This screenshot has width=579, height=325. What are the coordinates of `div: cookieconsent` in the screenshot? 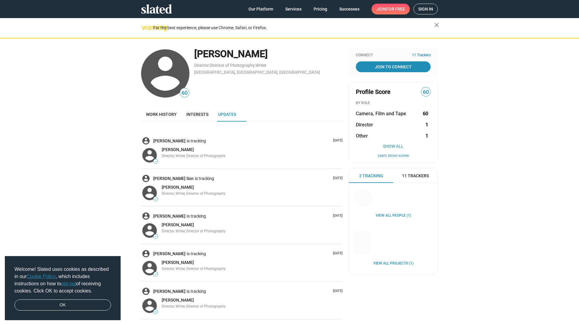 It's located at (63, 289).